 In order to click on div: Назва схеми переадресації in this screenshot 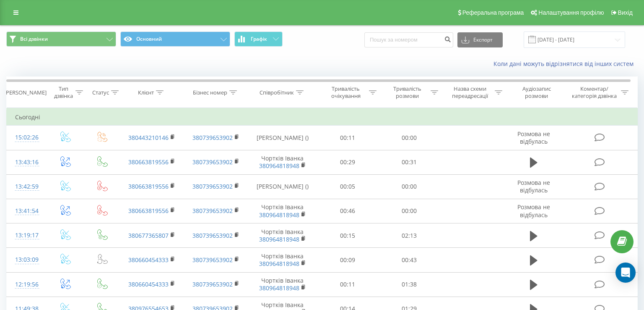, I will do `click(470, 92)`.